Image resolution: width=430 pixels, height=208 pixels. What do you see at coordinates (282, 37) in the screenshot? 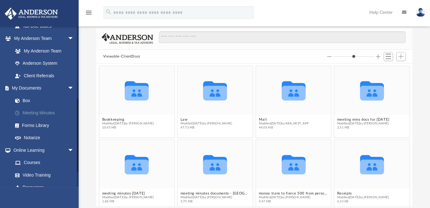
I see `input: Search files and folders` at bounding box center [282, 37].